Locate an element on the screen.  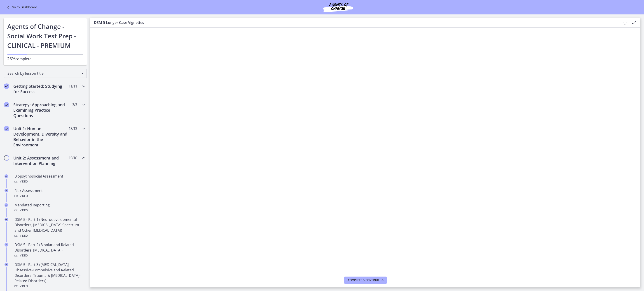
h1: Agents of Change - Social Work Test Prep - CLINICAL - PREMIUM is located at coordinates (46, 36).